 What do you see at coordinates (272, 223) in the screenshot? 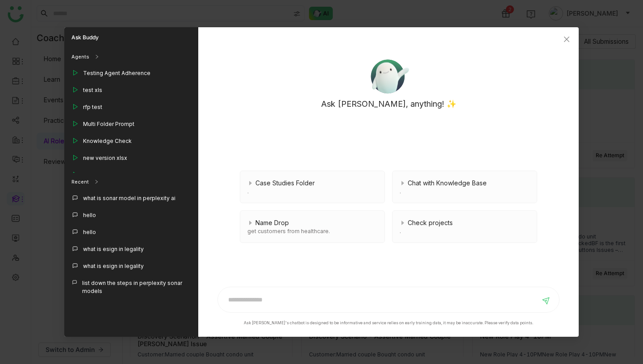
I see `span: Name Drop` at bounding box center [272, 223].